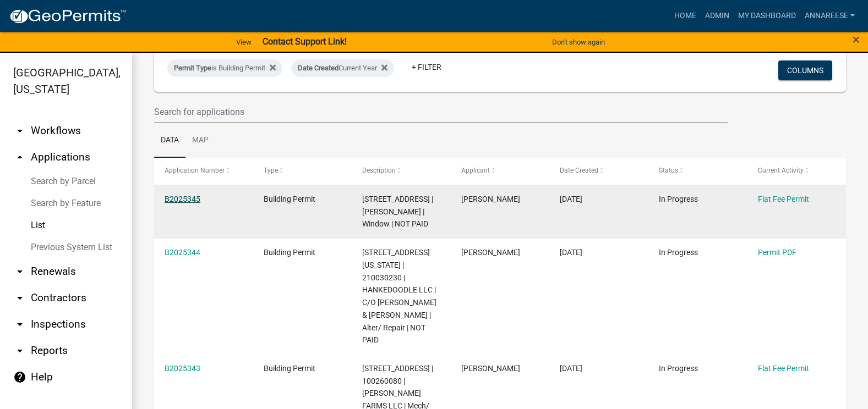 The image size is (868, 409). Describe the element at coordinates (182, 369) in the screenshot. I see `a: B2025343` at that location.